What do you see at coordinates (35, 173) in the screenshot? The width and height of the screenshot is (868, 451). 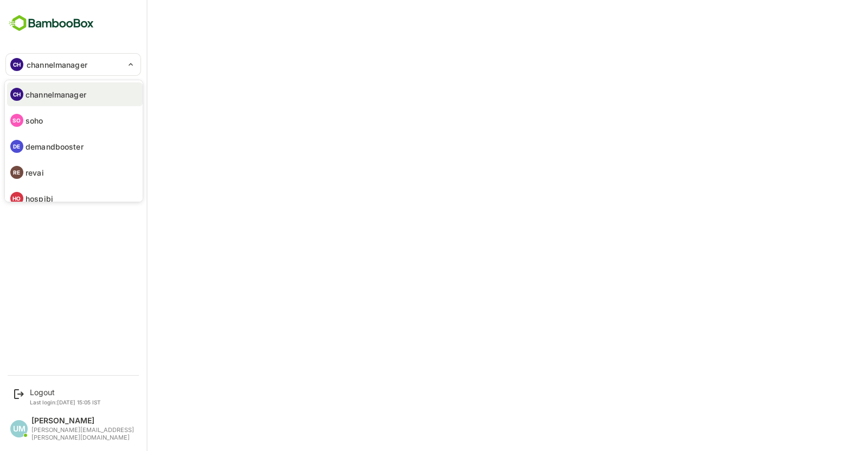 I see `p: revai` at bounding box center [35, 173].